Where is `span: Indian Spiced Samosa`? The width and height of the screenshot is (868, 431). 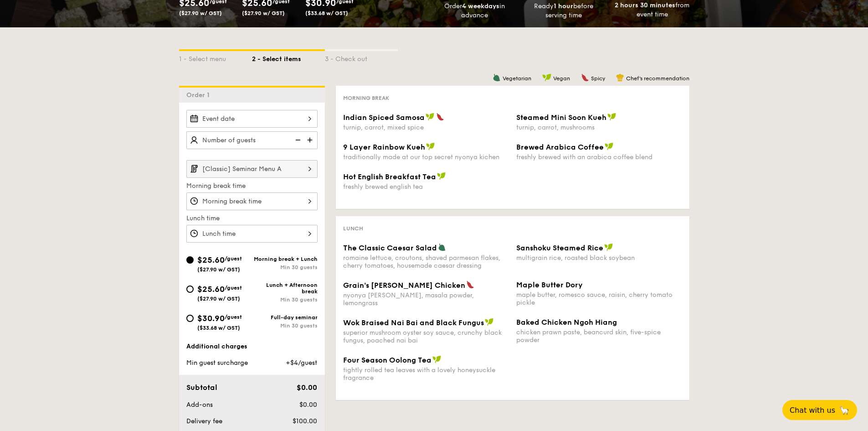
span: Indian Spiced Samosa is located at coordinates (384, 117).